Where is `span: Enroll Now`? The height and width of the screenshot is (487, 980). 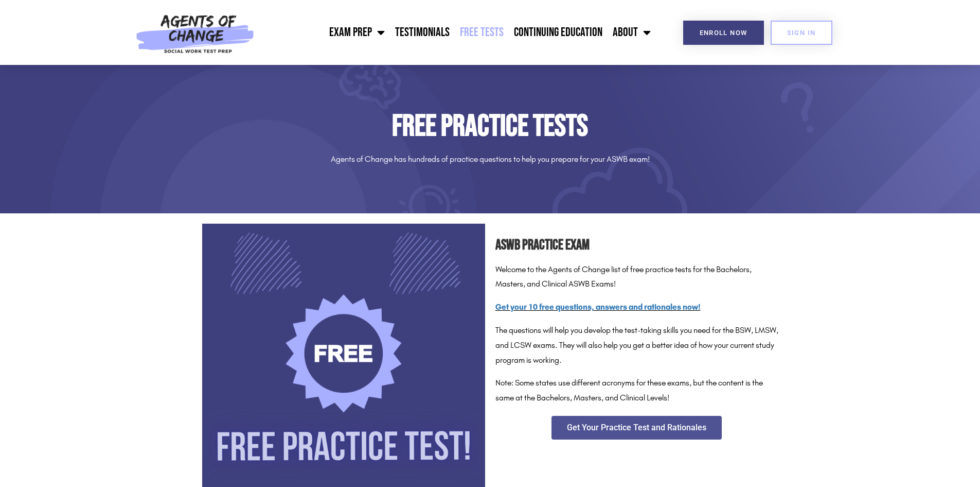
span: Enroll Now is located at coordinates (724, 33).